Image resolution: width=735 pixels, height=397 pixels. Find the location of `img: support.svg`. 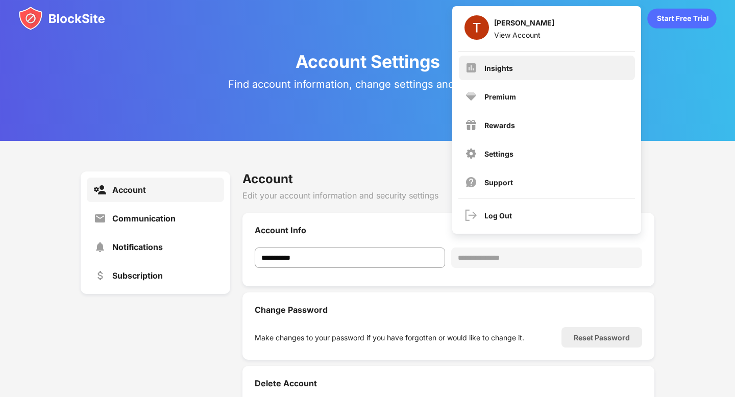

img: support.svg is located at coordinates (471, 182).